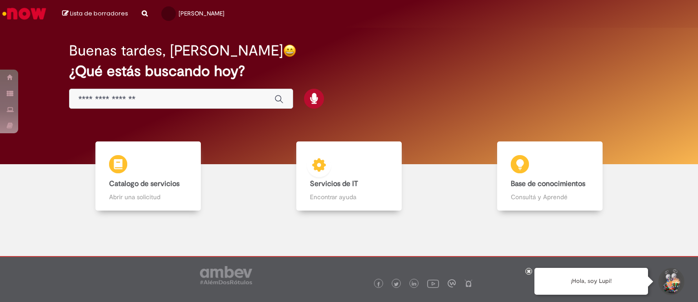 Image resolution: width=698 pixels, height=302 pixels. Describe the element at coordinates (451, 283) in the screenshot. I see `img: logo_footer_workplace.png` at that location.